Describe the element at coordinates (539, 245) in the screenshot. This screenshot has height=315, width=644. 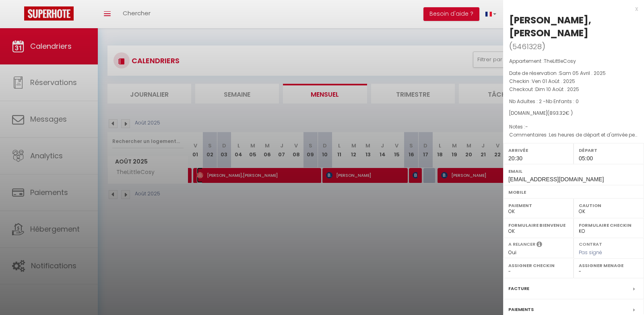
I see `i: Sélectionner OUI si vous souhaiter envoyer les séquences de messages post-checkout` at that location.